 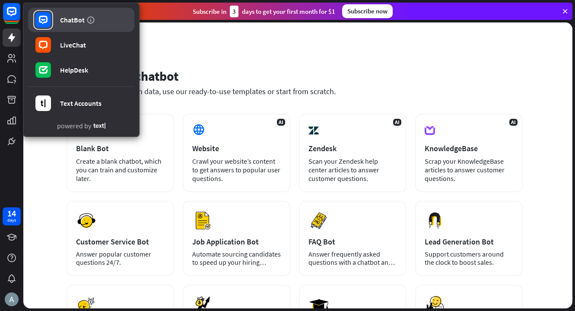 What do you see at coordinates (234, 11) in the screenshot?
I see `div: 3` at bounding box center [234, 11].